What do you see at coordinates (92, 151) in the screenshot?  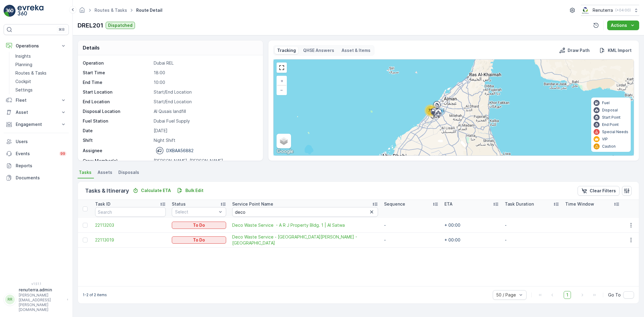 I see `p: Assignee` at bounding box center [92, 151].